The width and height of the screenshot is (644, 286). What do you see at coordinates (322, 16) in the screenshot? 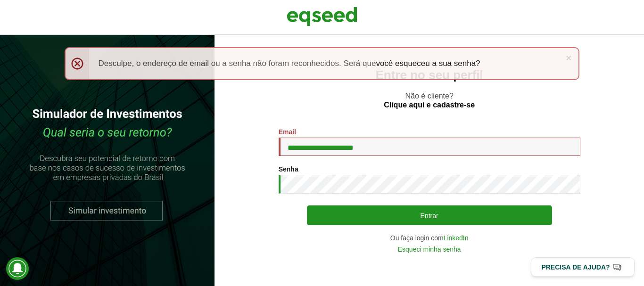
I see `img: EqSeed Logo` at bounding box center [322, 16].